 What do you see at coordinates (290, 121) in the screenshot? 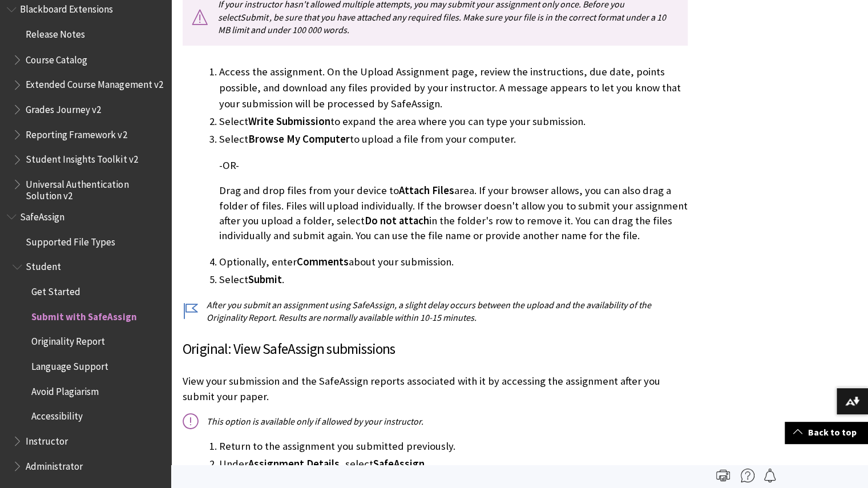
I see `span: Write Submission` at bounding box center [290, 121].